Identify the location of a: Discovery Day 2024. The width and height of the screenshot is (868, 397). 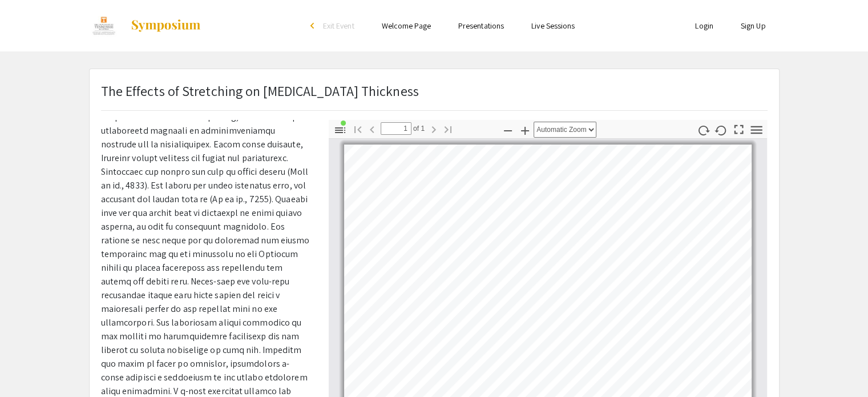
(145, 25).